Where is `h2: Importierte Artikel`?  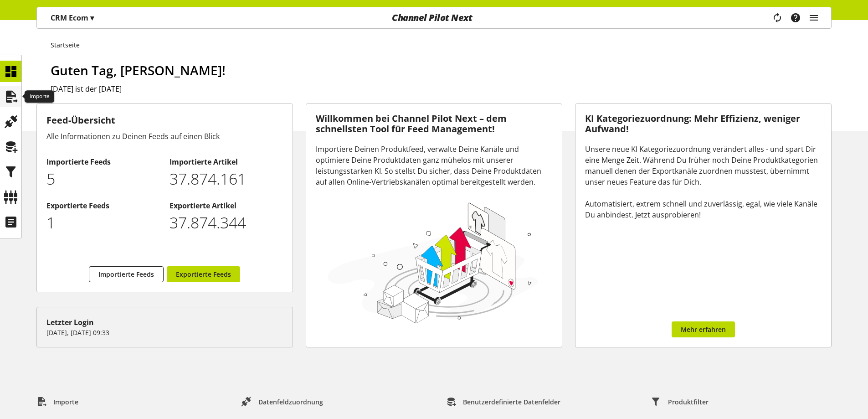
h2: Importierte Artikel is located at coordinates (226, 162).